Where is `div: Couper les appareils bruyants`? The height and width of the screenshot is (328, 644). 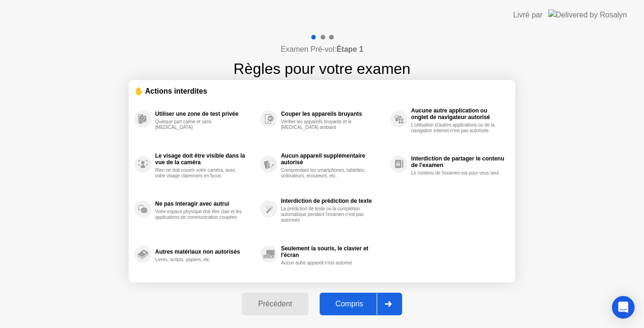
div: Couper les appareils bruyants is located at coordinates (334, 114).